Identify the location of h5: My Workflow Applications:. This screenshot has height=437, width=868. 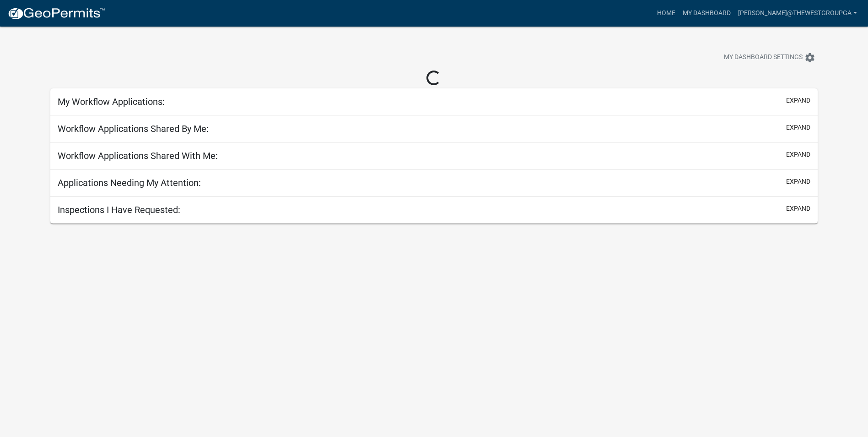
(111, 101).